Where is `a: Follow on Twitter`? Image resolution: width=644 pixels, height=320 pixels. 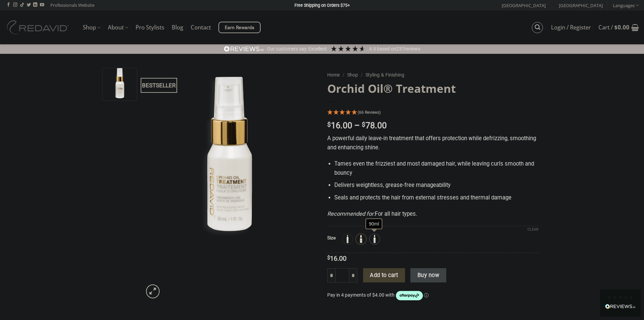 a: Follow on Twitter is located at coordinates (29, 5).